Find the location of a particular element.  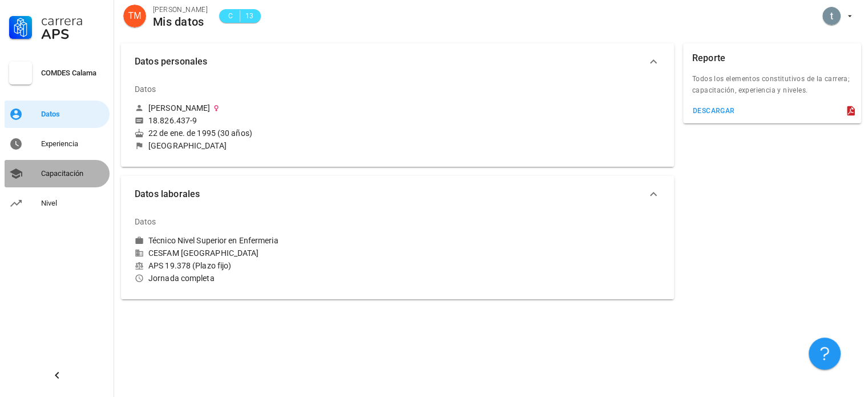

div: Jornada completa is located at coordinates (264, 278).